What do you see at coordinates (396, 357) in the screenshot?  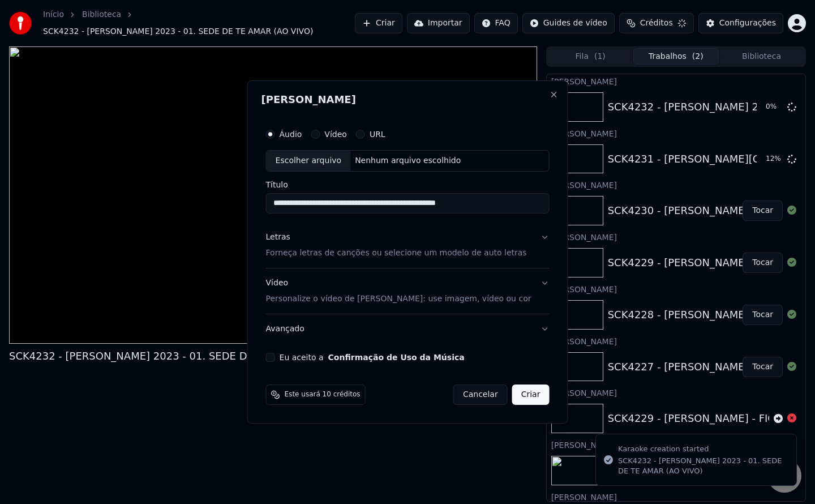 I see `button: Eu aceito a` at bounding box center [396, 357].